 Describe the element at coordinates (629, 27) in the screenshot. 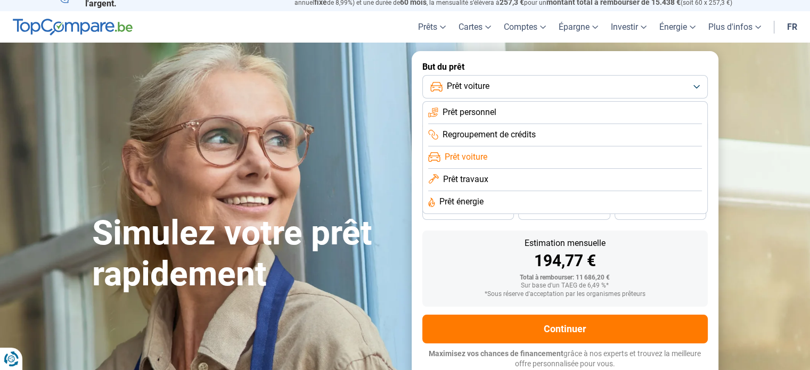

I see `a: Investir` at that location.